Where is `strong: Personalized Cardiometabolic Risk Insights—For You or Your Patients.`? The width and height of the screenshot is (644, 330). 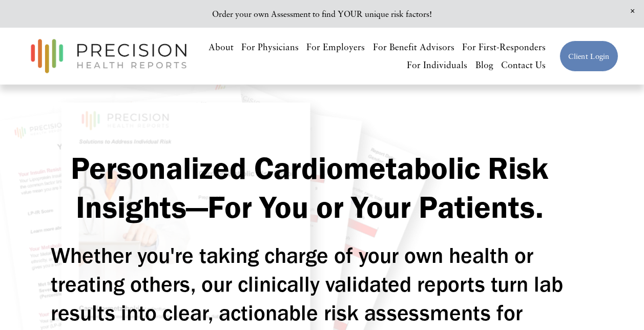 strong: Personalized Cardiometabolic Risk Insights—For You or Your Patients. is located at coordinates (313, 187).